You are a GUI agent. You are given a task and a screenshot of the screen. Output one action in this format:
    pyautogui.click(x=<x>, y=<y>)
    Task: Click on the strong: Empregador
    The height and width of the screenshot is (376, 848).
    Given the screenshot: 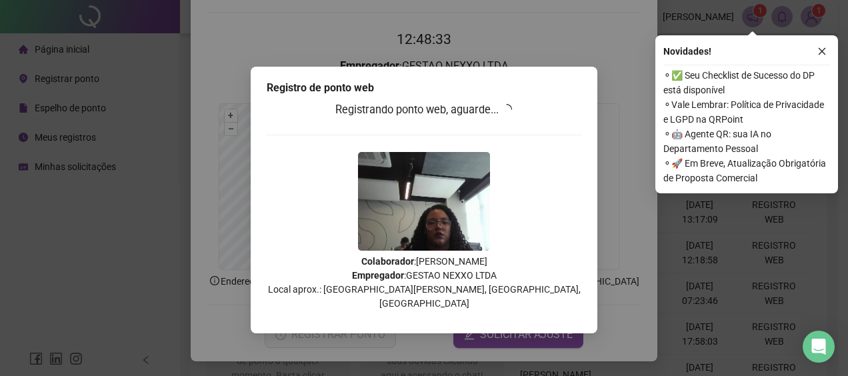 What is the action you would take?
    pyautogui.click(x=378, y=275)
    